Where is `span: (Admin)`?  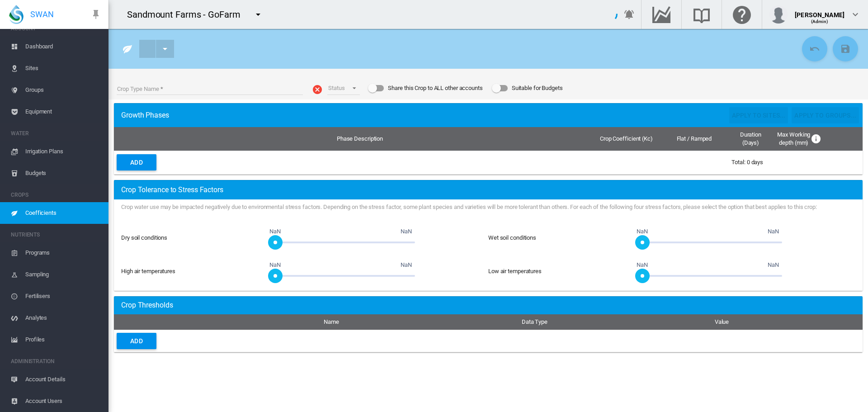 span: (Admin) is located at coordinates (819, 22).